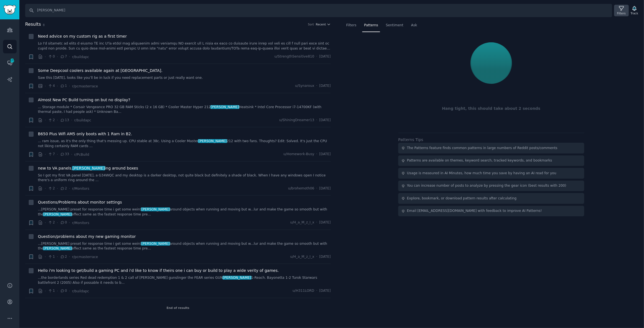 Image resolution: width=644 pixels, height=328 pixels. I want to click on span: u/Homework-Busy, so click(299, 154).